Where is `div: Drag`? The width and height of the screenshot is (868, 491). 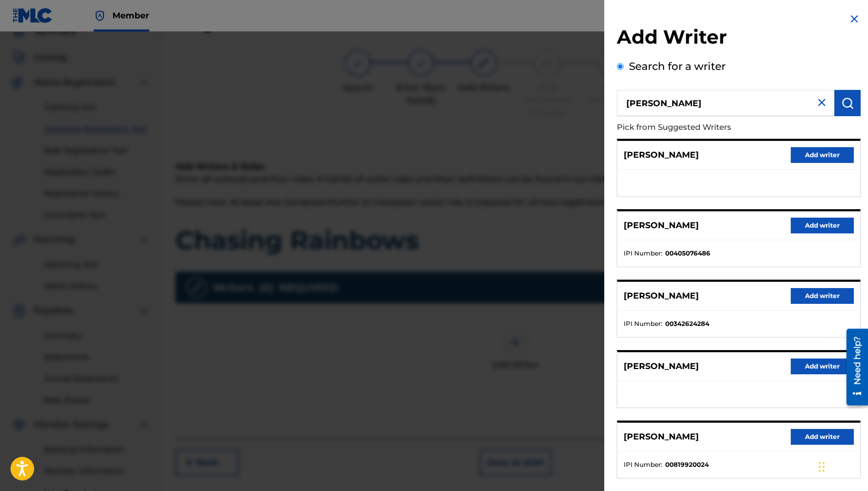 div: Drag is located at coordinates (822, 466).